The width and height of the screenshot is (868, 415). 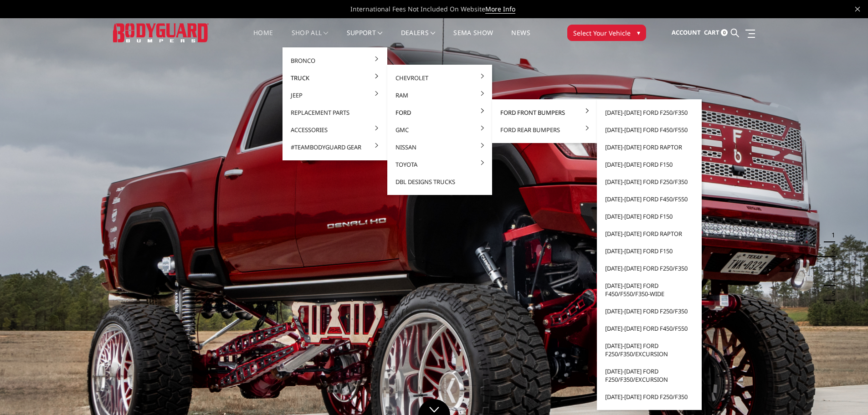 What do you see at coordinates (310, 38) in the screenshot?
I see `a: shop all` at bounding box center [310, 38].